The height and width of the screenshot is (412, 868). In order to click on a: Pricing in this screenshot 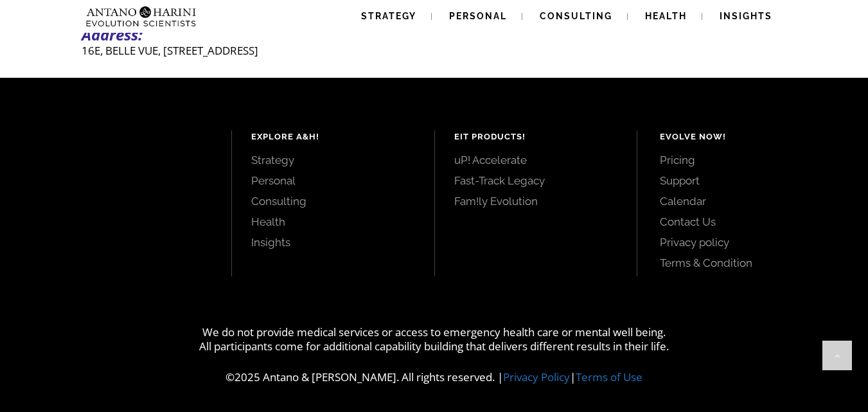, I will do `click(749, 160)`.